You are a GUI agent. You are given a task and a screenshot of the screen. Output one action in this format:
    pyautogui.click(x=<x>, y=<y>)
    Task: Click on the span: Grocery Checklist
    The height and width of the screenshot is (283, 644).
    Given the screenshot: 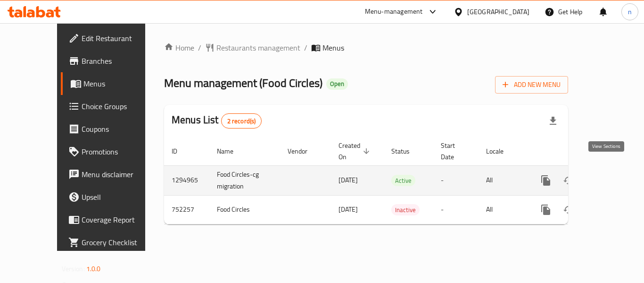 What is the action you would take?
    pyautogui.click(x=119, y=242)
    